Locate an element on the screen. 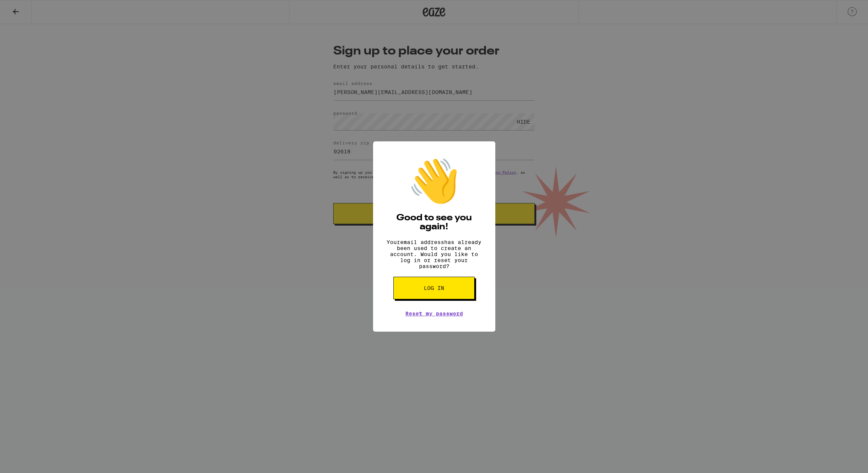 The image size is (868, 473). h2: Good to see you again! is located at coordinates (434, 222).